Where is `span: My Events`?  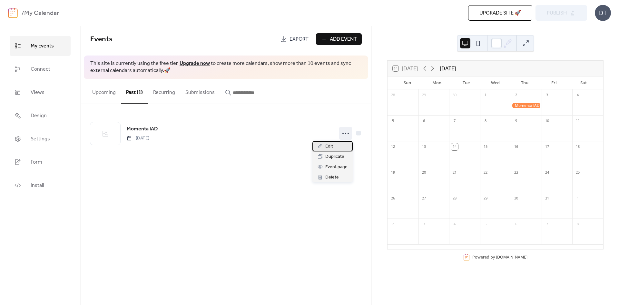
span: My Events is located at coordinates (42, 46).